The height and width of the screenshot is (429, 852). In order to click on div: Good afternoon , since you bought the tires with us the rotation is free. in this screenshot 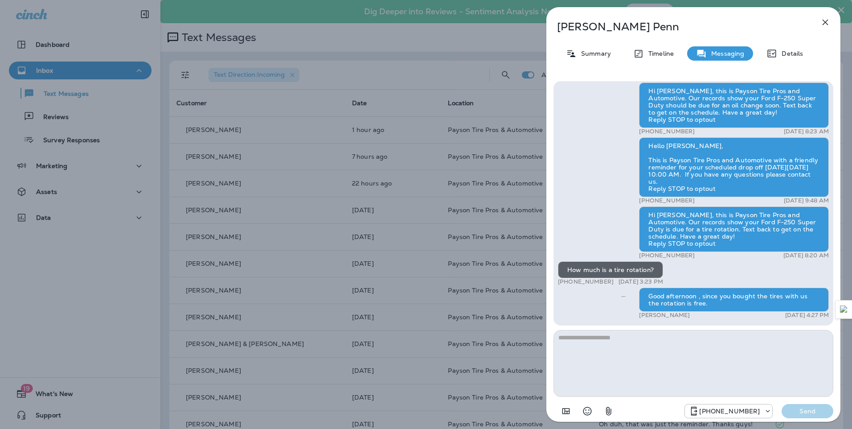, I will do `click(734, 299)`.